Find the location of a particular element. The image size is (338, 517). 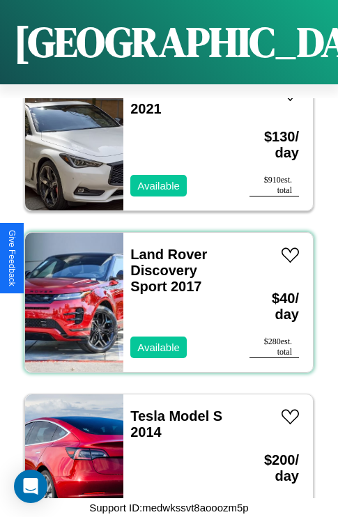

p: Support ID: medwkssvt8aooozm5p is located at coordinates (169, 508).